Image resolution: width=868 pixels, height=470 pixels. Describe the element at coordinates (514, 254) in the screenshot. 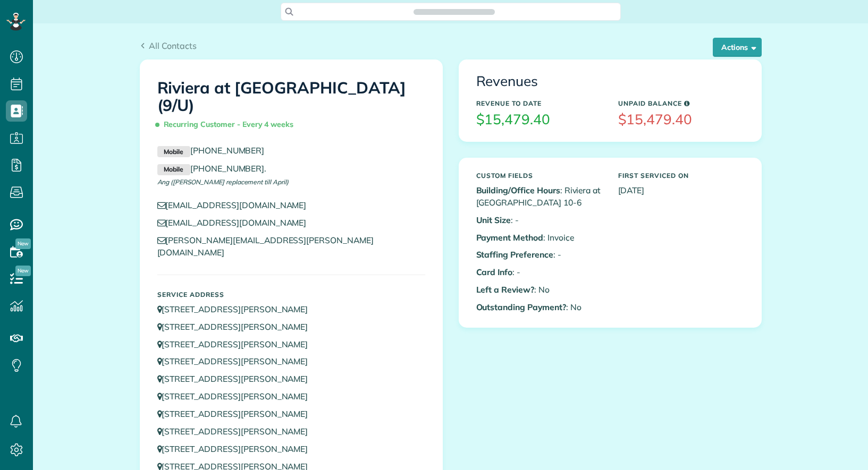

I see `b: Staffing Preference` at that location.